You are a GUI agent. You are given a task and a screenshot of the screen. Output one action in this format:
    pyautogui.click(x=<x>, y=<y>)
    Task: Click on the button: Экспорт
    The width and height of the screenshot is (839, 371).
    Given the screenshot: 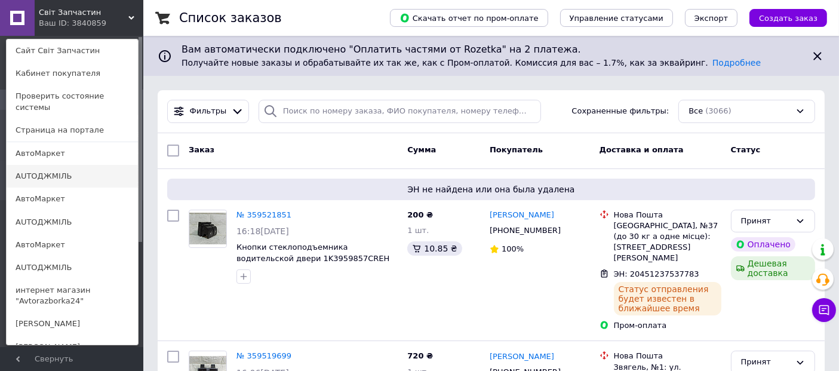 What is the action you would take?
    pyautogui.click(x=712, y=18)
    